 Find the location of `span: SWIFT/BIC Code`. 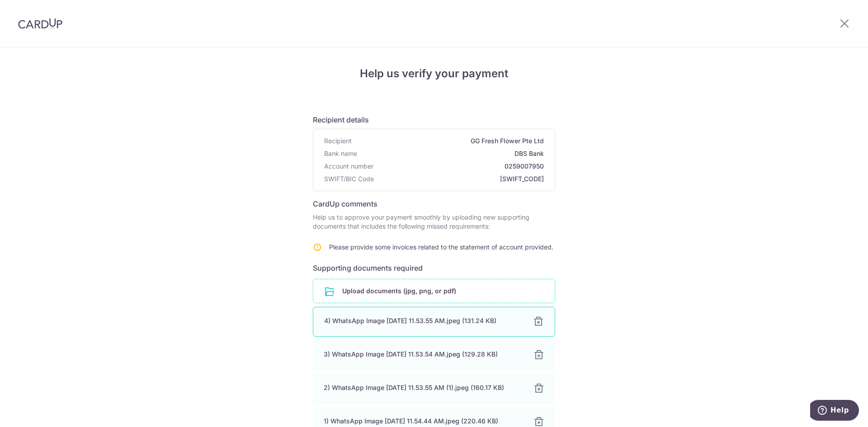

span: SWIFT/BIC Code is located at coordinates (349, 179).